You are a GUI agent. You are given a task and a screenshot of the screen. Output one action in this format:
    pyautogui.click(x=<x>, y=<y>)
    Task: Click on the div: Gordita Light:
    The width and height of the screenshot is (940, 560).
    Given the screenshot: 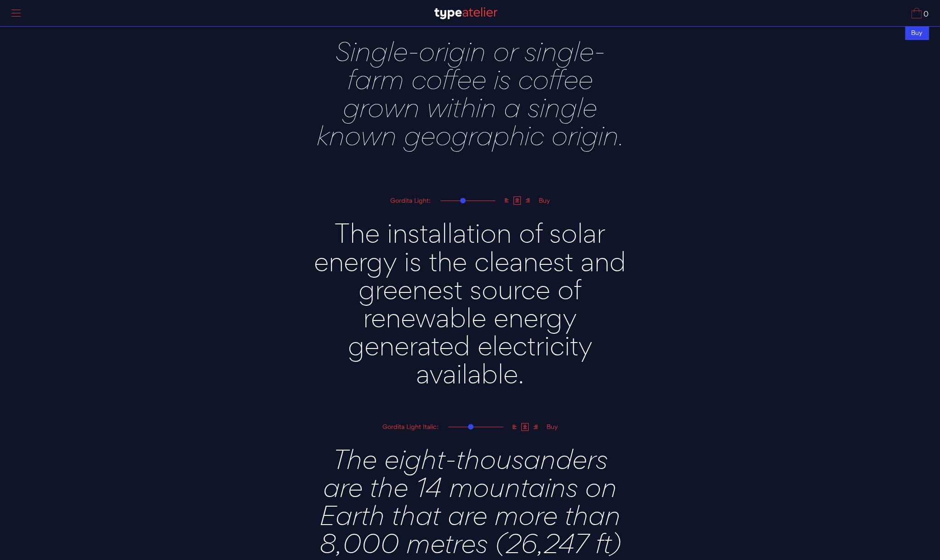 What is the action you would take?
    pyautogui.click(x=410, y=200)
    